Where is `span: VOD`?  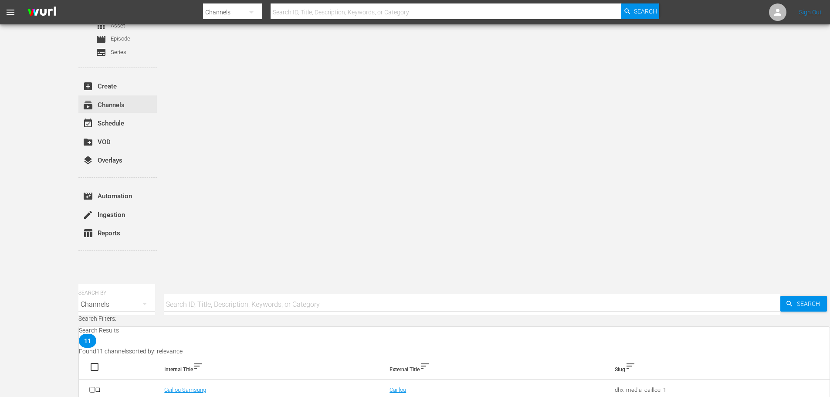 span: VOD is located at coordinates (88, 142).